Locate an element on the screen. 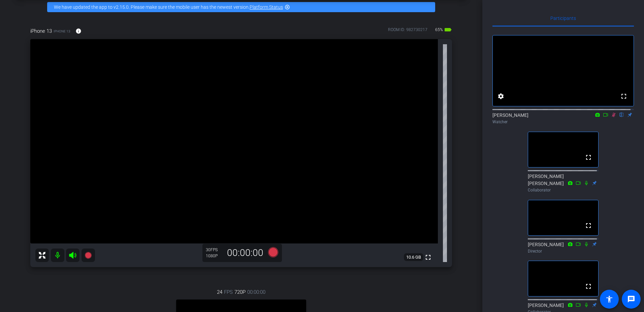 The width and height of the screenshot is (644, 312). mat-icon: highlight_off is located at coordinates (287, 7).